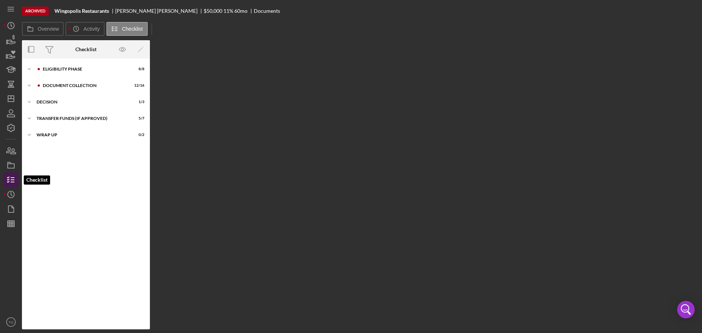 The height and width of the screenshot is (333, 702). I want to click on div: Decision, so click(81, 102).